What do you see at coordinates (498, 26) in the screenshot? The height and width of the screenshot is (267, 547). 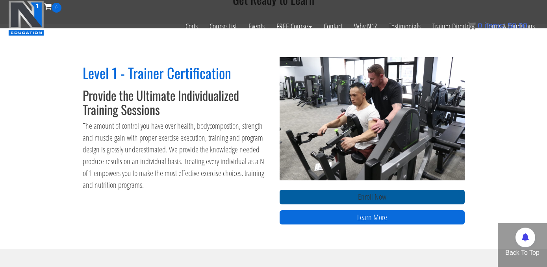 I see `a: 0 items: $0.00` at bounding box center [498, 26].